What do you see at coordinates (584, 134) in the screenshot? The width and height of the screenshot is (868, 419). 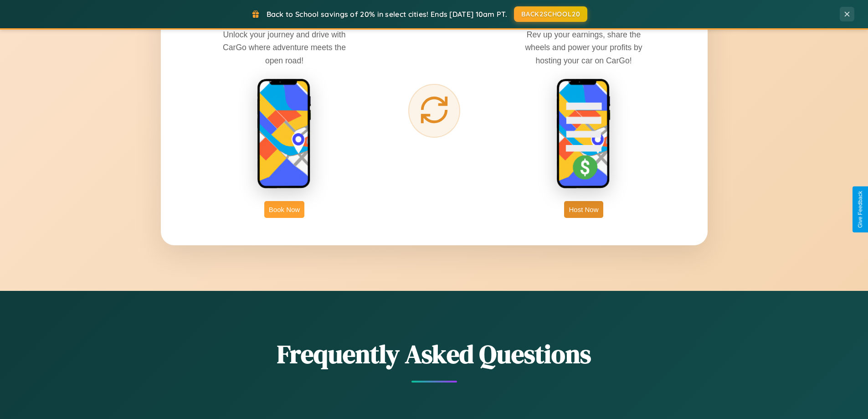 I see `img: host phone` at bounding box center [584, 134].